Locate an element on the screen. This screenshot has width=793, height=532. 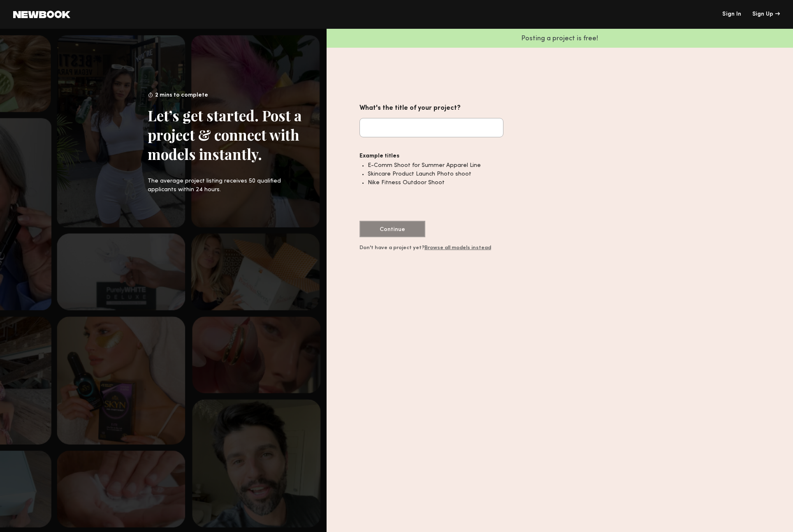
div: Example titles is located at coordinates (431, 156).